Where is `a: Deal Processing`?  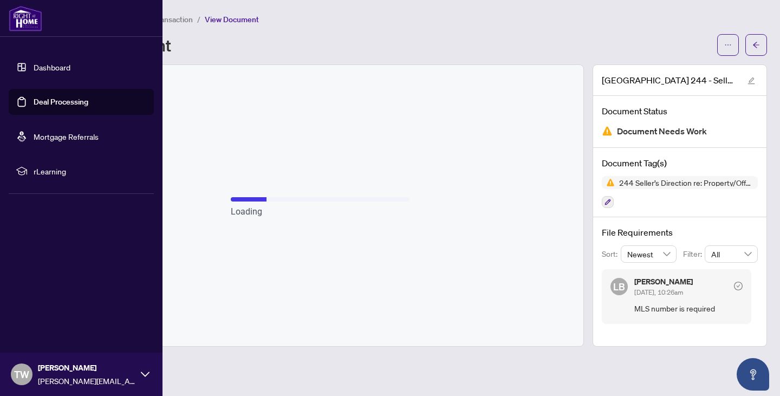
a: Deal Processing is located at coordinates (61, 102).